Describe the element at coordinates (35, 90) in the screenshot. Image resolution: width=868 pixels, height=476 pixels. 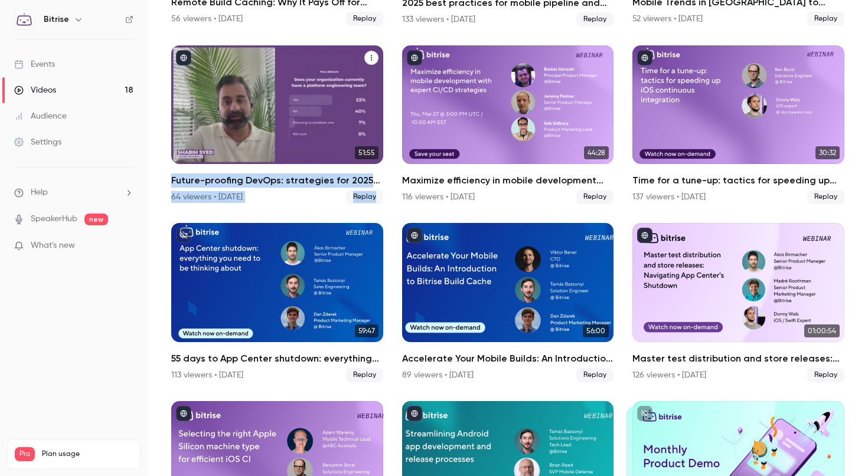
I see `div: Videos` at that location.